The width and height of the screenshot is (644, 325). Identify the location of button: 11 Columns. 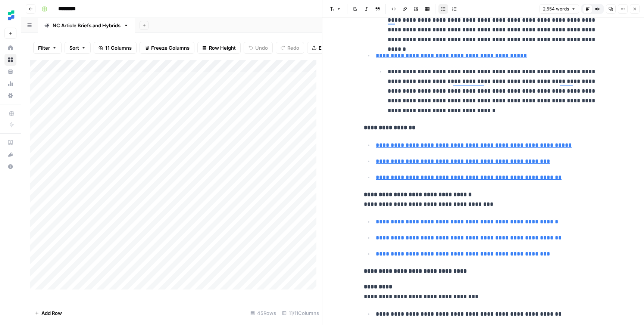
(115, 48).